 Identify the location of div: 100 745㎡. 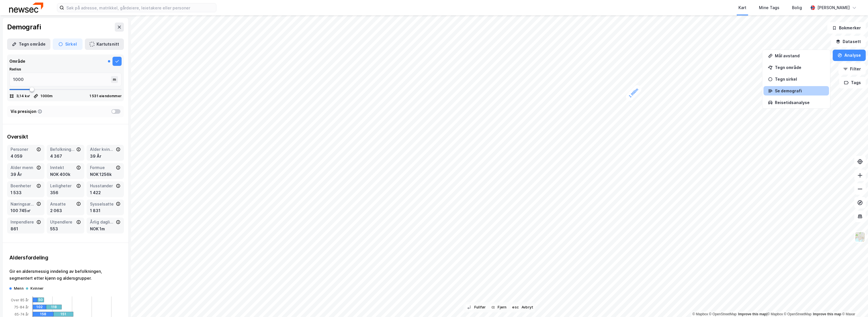
(26, 211).